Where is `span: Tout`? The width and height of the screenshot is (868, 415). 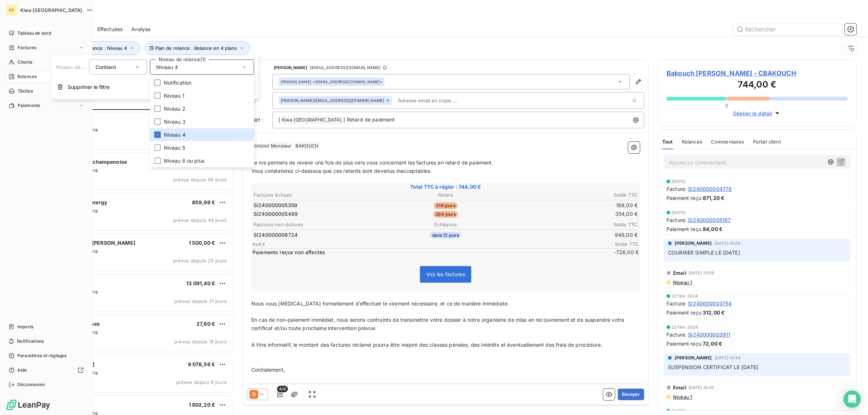
span: Tout is located at coordinates (668, 142).